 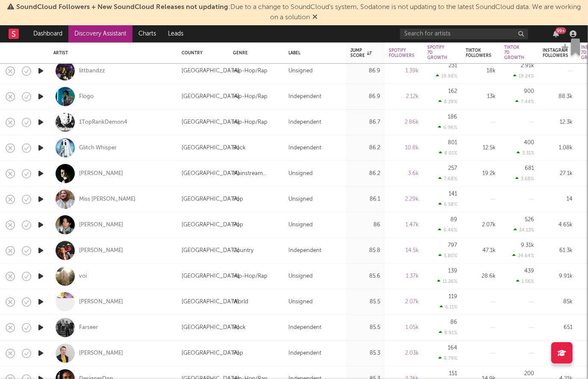 What do you see at coordinates (481, 148) in the screenshot?
I see `div: 12.5k` at bounding box center [481, 148].